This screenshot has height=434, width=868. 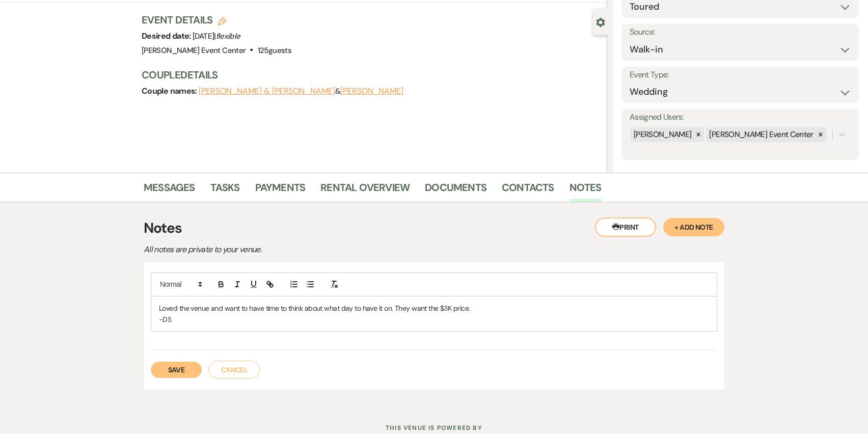 I want to click on p: Loved the venue and want to have time to think about what day to have it on. They want the $3K pr..., so click(x=434, y=308).